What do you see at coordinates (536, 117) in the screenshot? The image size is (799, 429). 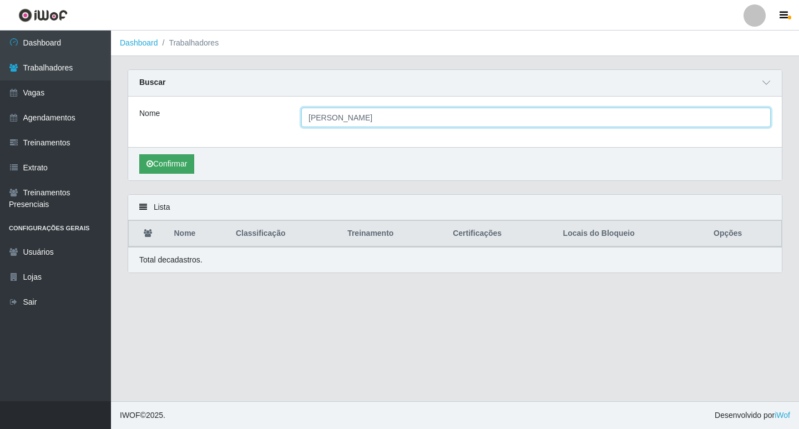 I see `input: Digite o Nome...` at bounding box center [536, 117].